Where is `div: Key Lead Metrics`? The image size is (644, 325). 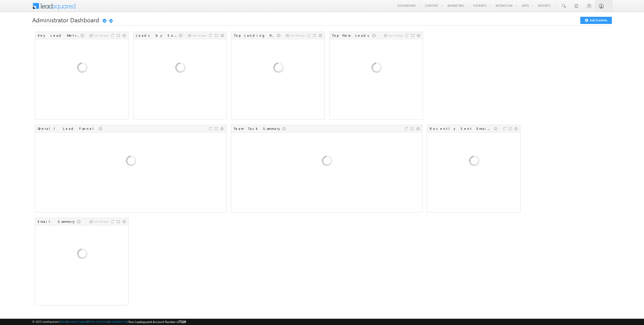
div: Key Lead Metrics is located at coordinates (59, 35).